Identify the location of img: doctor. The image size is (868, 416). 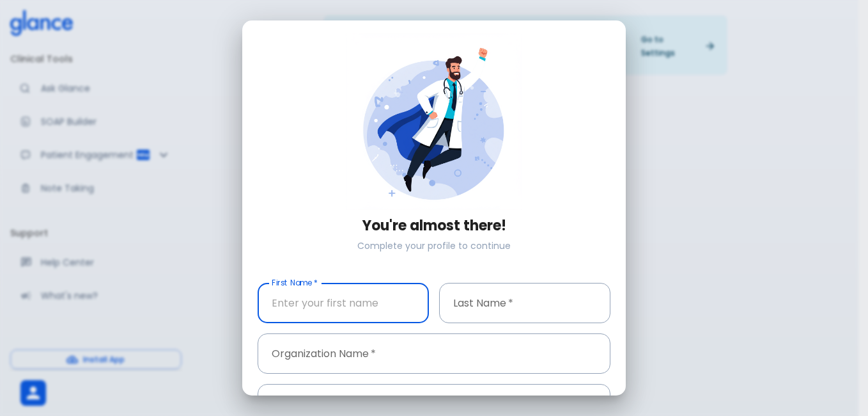
(434, 122).